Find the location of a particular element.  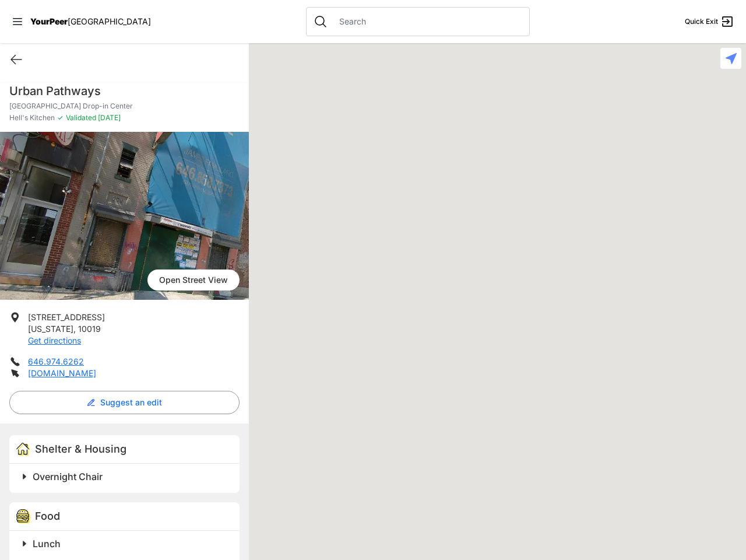

h1: Urban Pathways is located at coordinates (124, 91).